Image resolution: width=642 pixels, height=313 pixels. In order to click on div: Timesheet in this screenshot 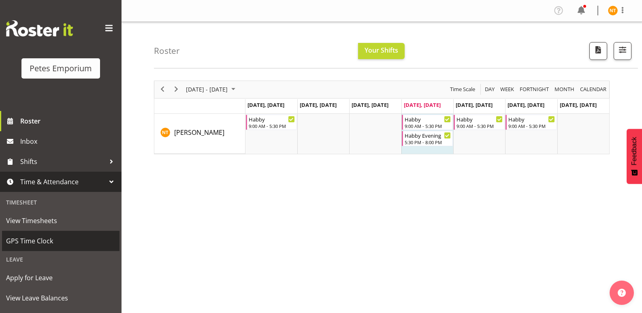, I will do `click(61, 202)`.